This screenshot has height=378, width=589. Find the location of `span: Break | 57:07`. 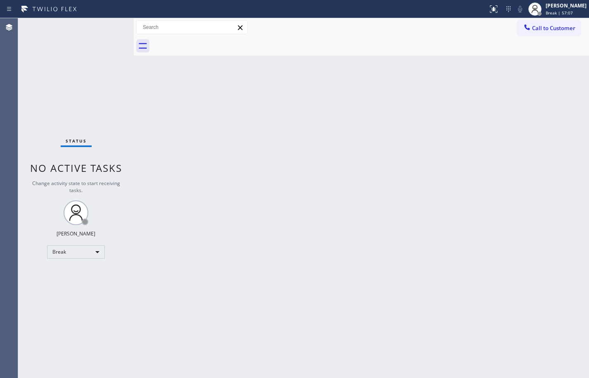

span: Break | 57:07 is located at coordinates (559, 13).